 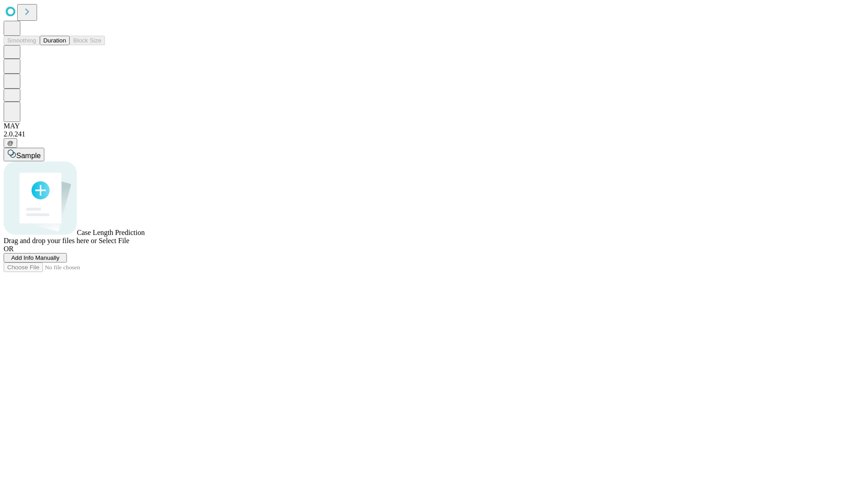 What do you see at coordinates (434, 126) in the screenshot?
I see `div: MAY` at bounding box center [434, 126].